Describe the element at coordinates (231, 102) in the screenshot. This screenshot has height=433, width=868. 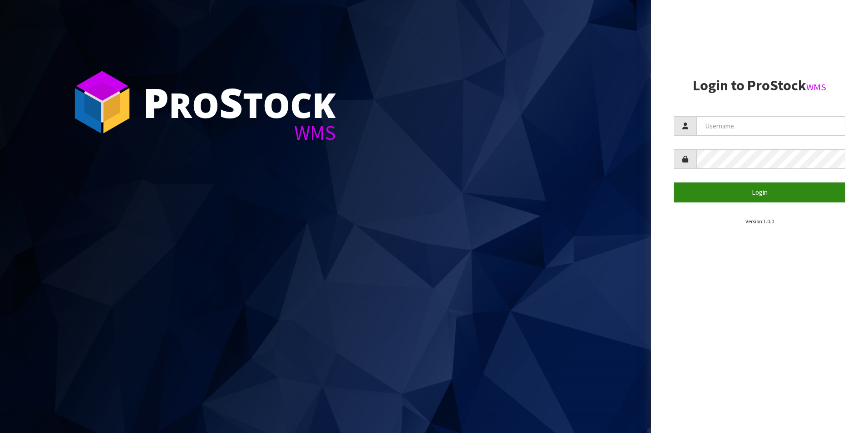
I see `span: S` at that location.